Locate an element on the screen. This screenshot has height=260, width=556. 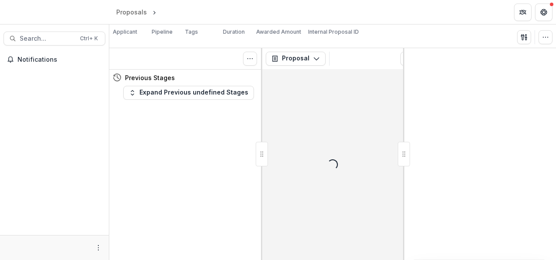
button: Toggle View Cancelled Tasks is located at coordinates (250, 59).